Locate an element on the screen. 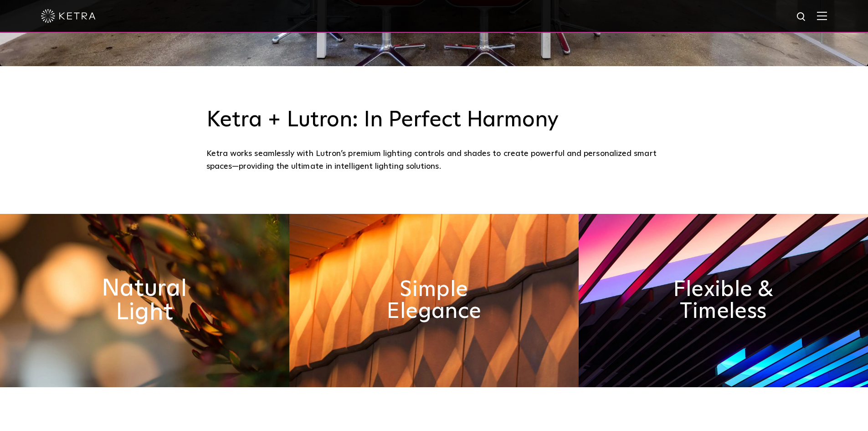 Image resolution: width=868 pixels, height=431 pixels. img: search icon is located at coordinates (801, 17).